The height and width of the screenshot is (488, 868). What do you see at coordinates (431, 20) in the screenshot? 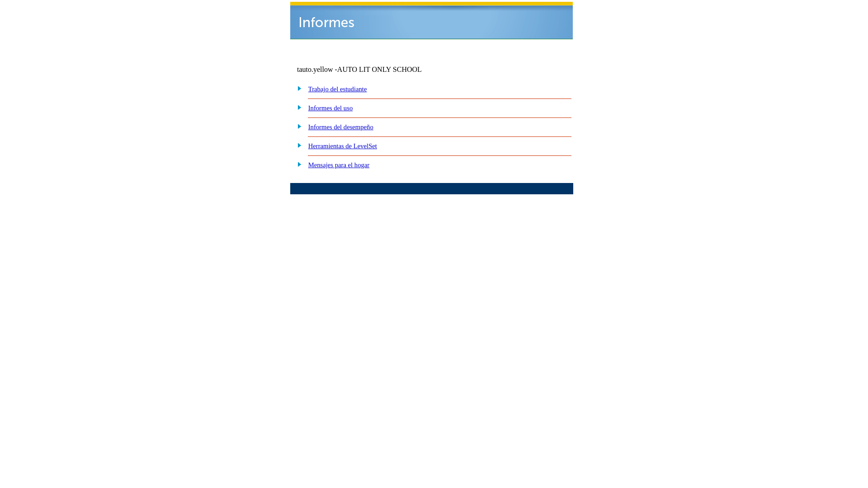
I see `img: header` at bounding box center [431, 20].